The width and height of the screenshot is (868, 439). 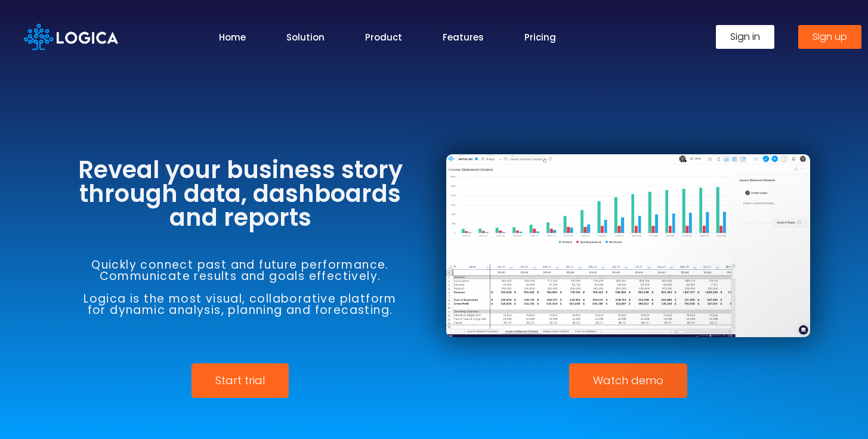 What do you see at coordinates (232, 37) in the screenshot?
I see `a: Home` at bounding box center [232, 37].